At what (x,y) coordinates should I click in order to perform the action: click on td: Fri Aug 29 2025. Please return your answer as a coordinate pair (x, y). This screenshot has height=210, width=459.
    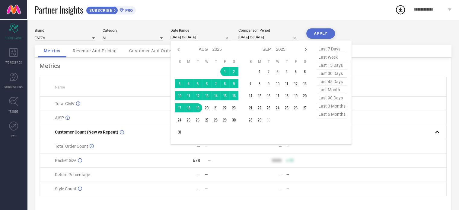
    Looking at the image, I should click on (225, 120).